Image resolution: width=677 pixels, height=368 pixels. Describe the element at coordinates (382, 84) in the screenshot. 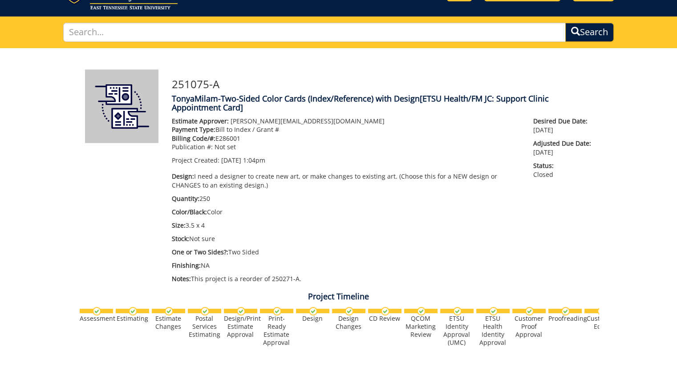

I see `h3: 251075-A` at that location.